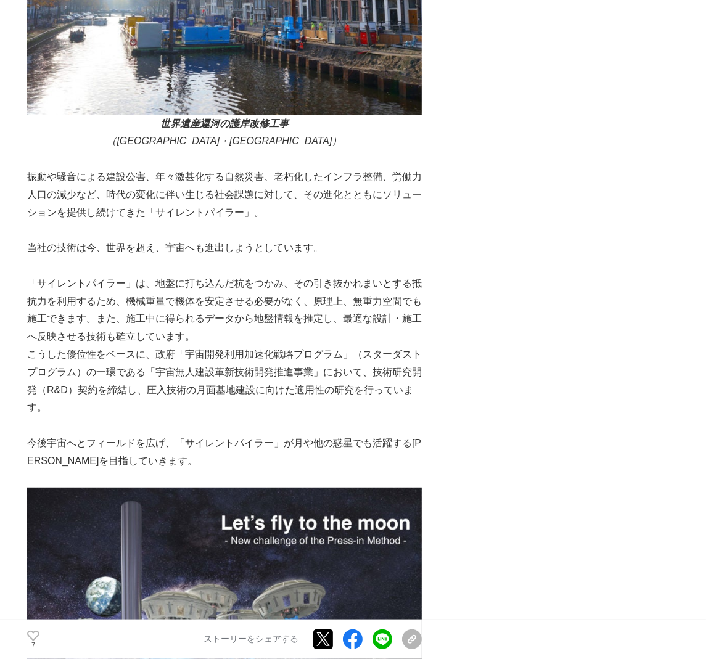 The image size is (708, 659). I want to click on p: 当社の技術は今、世界を超え、宇宙へも進出しようとしています。, so click(225, 248).